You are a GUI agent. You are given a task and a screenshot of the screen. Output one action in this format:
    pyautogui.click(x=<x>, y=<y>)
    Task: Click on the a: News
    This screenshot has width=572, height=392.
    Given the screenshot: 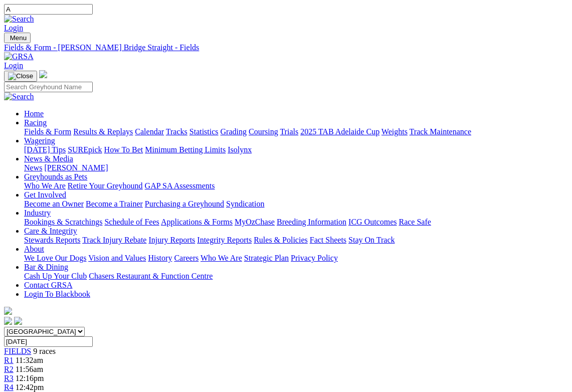 What is the action you would take?
    pyautogui.click(x=33, y=167)
    